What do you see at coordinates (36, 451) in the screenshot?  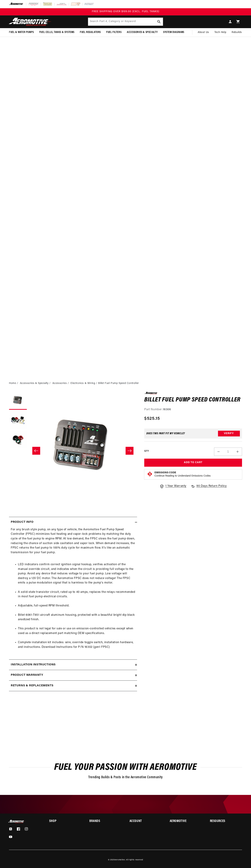 I see `button: Slide left` at bounding box center [36, 451].